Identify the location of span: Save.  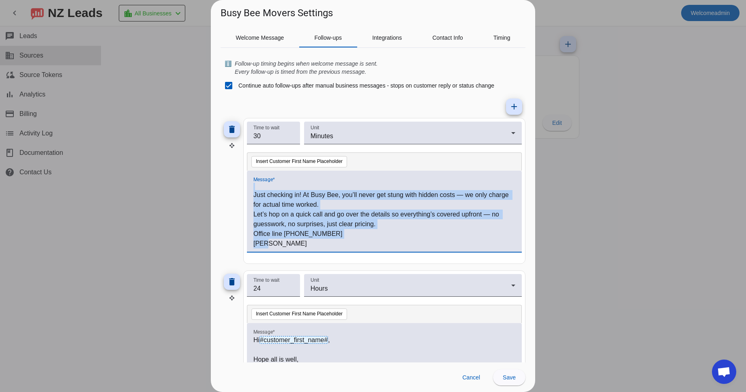
(509, 377).